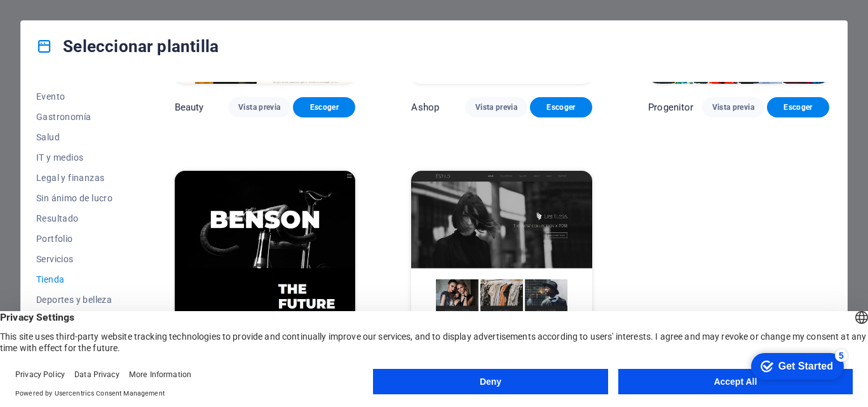 The image size is (868, 407). What do you see at coordinates (77, 117) in the screenshot?
I see `span: Gastronomía` at bounding box center [77, 117].